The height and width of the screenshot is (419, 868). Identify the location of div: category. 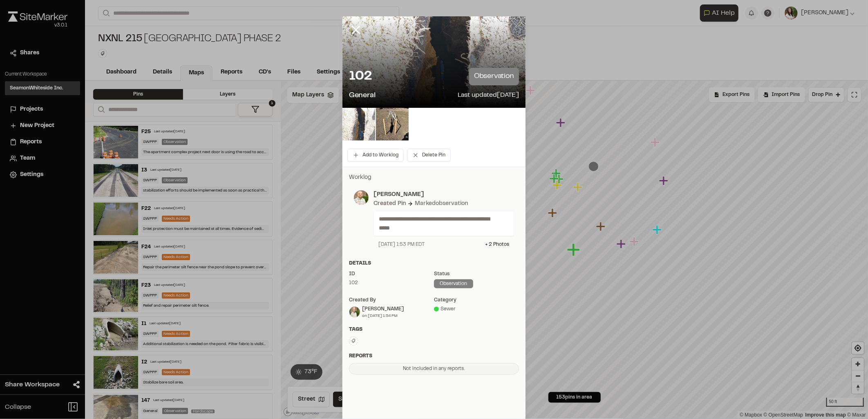
(477, 300).